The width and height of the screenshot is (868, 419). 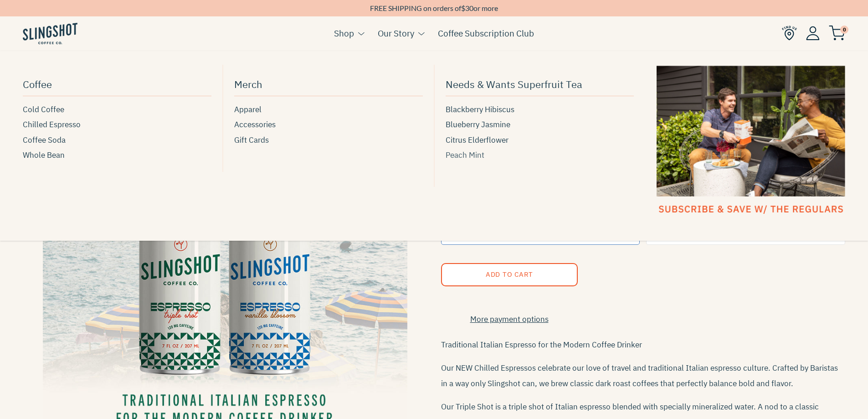 I want to click on a: Coffee Subscription Club, so click(x=486, y=33).